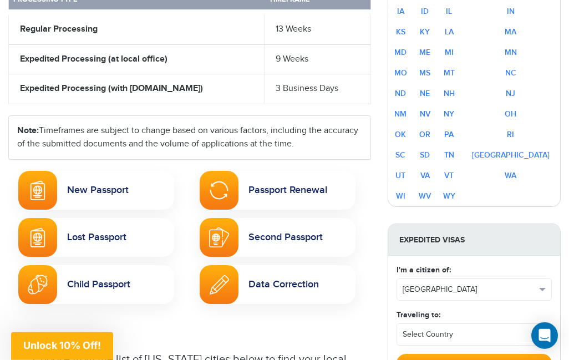  What do you see at coordinates (449, 93) in the screenshot?
I see `a: NH` at bounding box center [449, 93].